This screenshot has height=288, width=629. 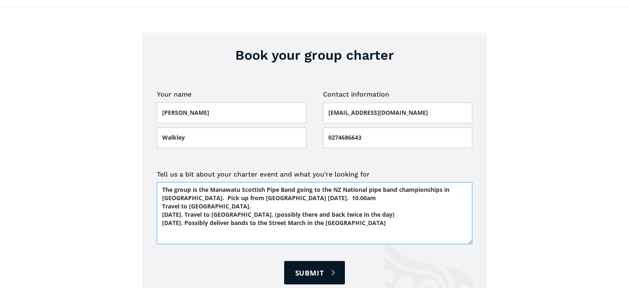 I want to click on input: First name, so click(x=232, y=113).